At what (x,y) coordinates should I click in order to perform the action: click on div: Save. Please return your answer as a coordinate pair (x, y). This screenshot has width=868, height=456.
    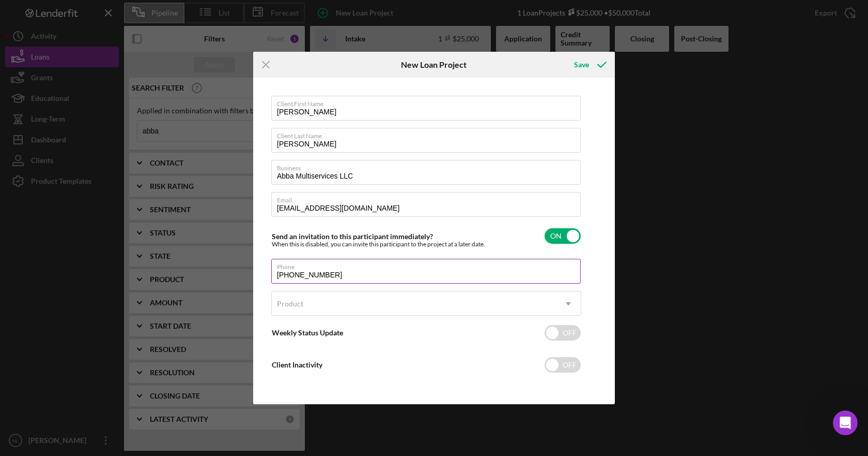
    Looking at the image, I should click on (581, 65).